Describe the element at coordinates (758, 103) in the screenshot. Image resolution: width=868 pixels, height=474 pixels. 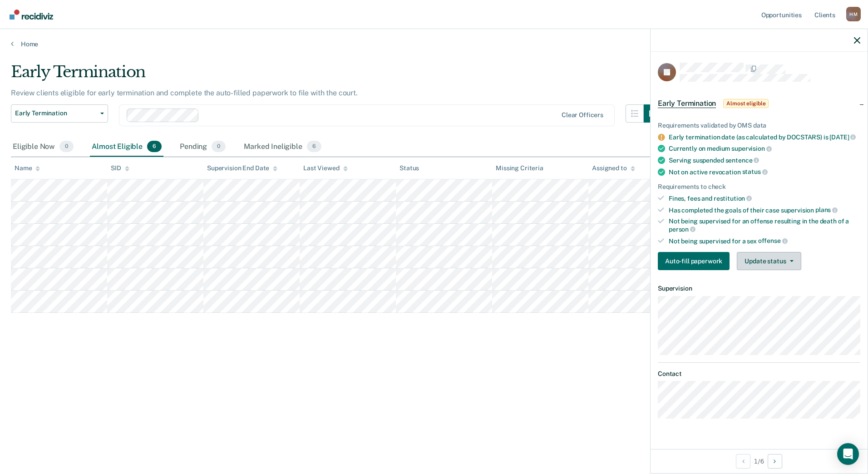
I see `div: Early TerminationAlmost eligible` at that location.